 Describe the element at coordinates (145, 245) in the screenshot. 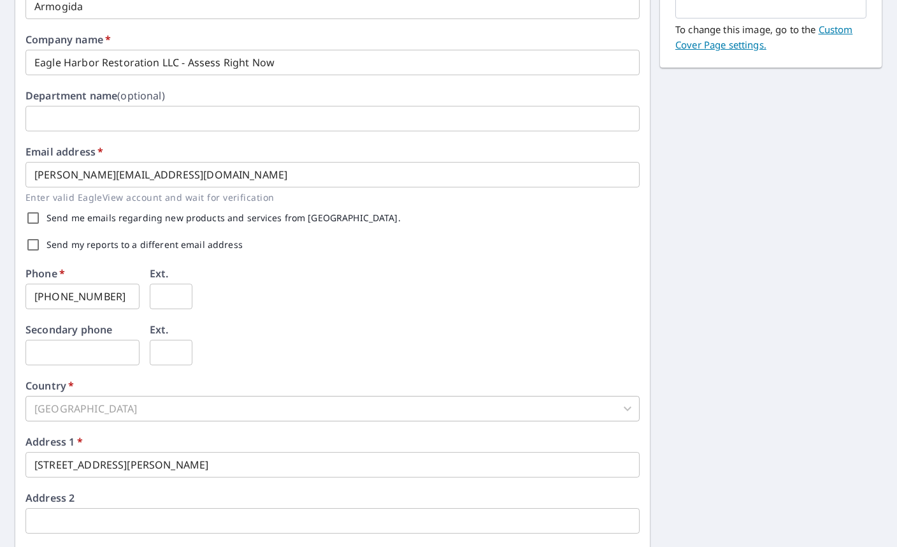

I see `label: Send my reports to a different email address` at that location.